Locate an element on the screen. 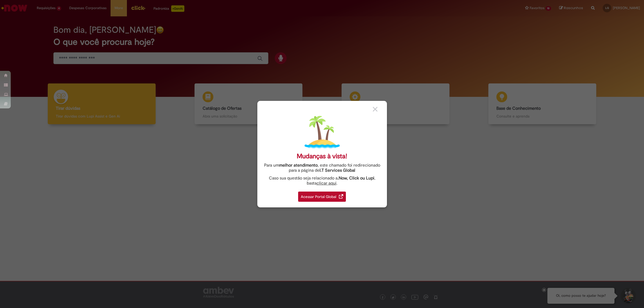 The width and height of the screenshot is (644, 308). a: clicar aqui is located at coordinates (326, 182).